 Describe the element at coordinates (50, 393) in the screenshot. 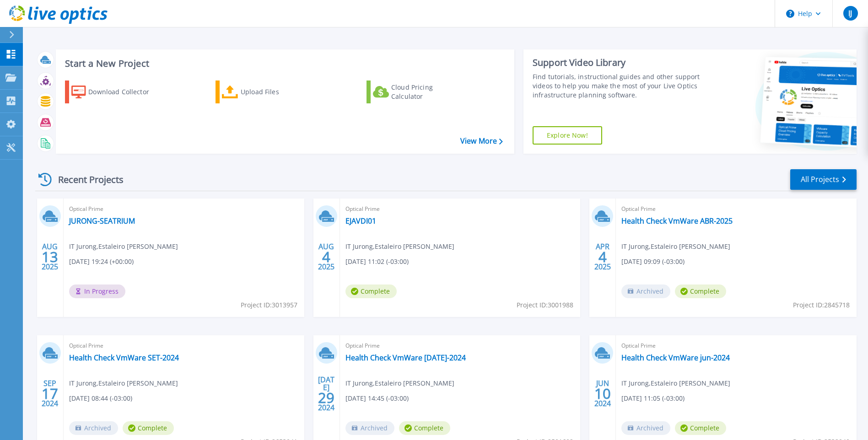

I see `div: SEP 2024` at that location.